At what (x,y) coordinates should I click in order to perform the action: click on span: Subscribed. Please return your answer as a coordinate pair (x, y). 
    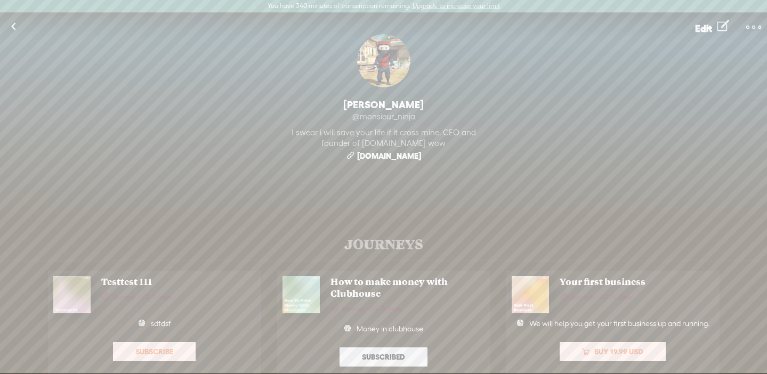
    Looking at the image, I should click on (383, 357).